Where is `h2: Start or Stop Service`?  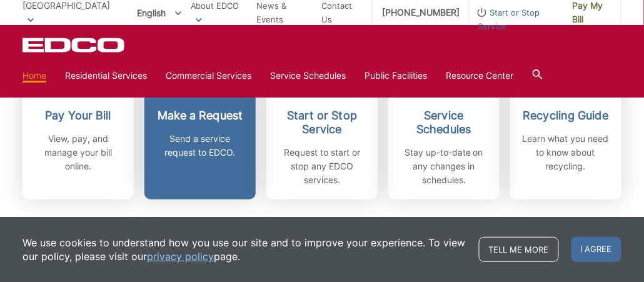
h2: Start or Stop Service is located at coordinates (322, 123).